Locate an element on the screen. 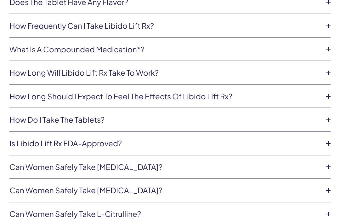 Image resolution: width=340 pixels, height=221 pixels. a: Is Libido Lift Rx FDA-approved? is located at coordinates (165, 143).